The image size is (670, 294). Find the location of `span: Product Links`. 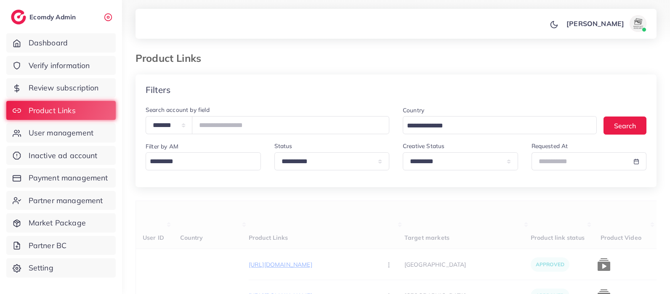

span: Product Links is located at coordinates (52, 111).